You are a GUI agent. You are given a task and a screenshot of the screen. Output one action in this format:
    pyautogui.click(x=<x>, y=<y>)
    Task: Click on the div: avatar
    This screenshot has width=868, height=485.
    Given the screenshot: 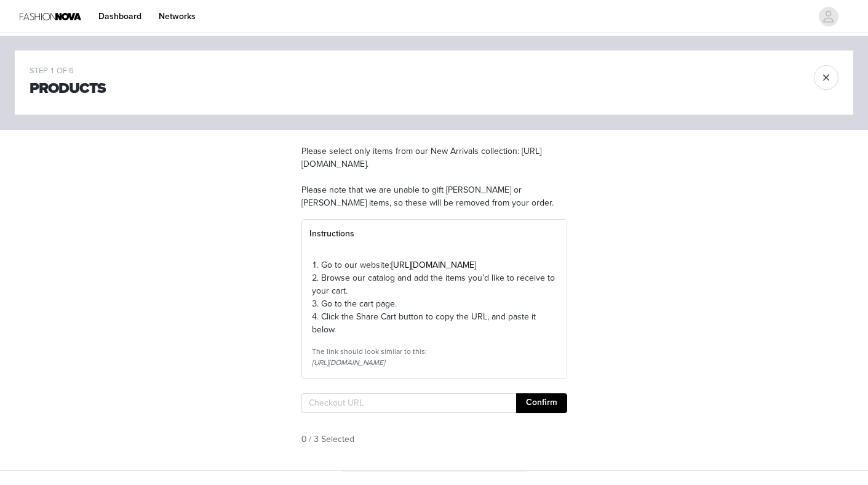 What is the action you would take?
    pyautogui.click(x=828, y=16)
    